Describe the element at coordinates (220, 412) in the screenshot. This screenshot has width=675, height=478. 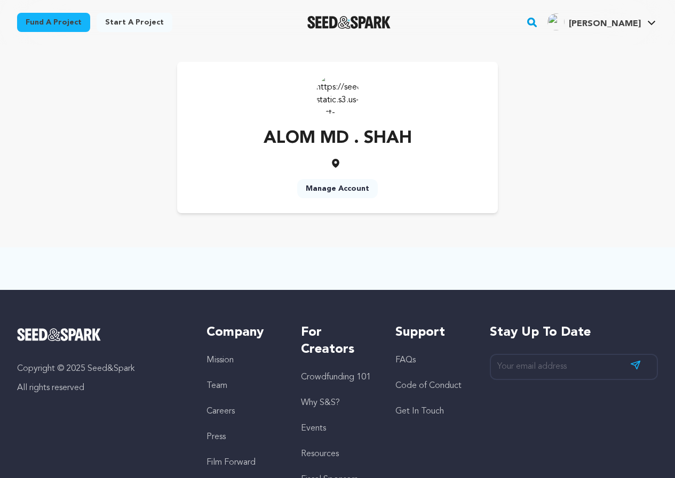
I see `a: Careers` at that location.